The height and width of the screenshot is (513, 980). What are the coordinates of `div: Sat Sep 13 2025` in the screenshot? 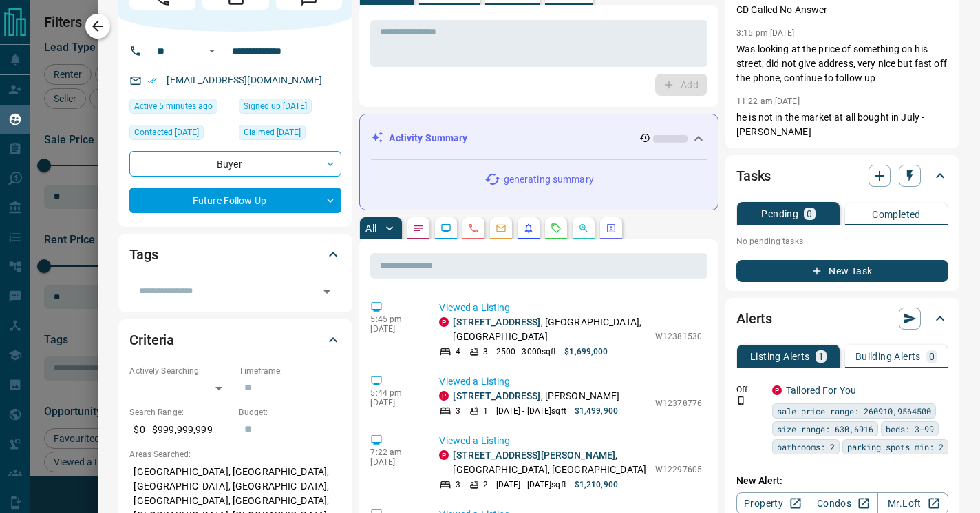 It's located at (180, 108).